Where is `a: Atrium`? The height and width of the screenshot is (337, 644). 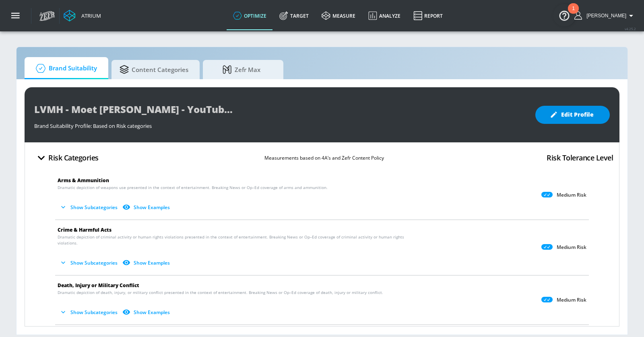 a: Atrium is located at coordinates (82, 16).